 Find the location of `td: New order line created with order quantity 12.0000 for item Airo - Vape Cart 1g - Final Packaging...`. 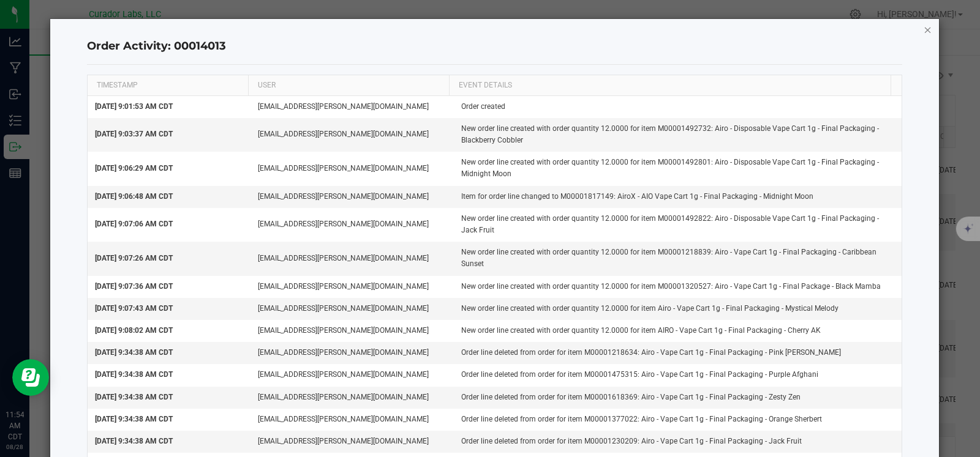

td: New order line created with order quantity 12.0000 for item Airo - Vape Cart 1g - Final Packaging... is located at coordinates (677, 309).